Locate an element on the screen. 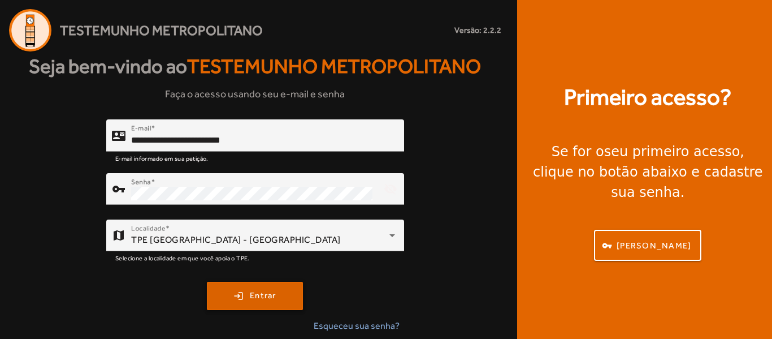 The width and height of the screenshot is (772, 339). mat-icon: vpn_key is located at coordinates (119, 189).